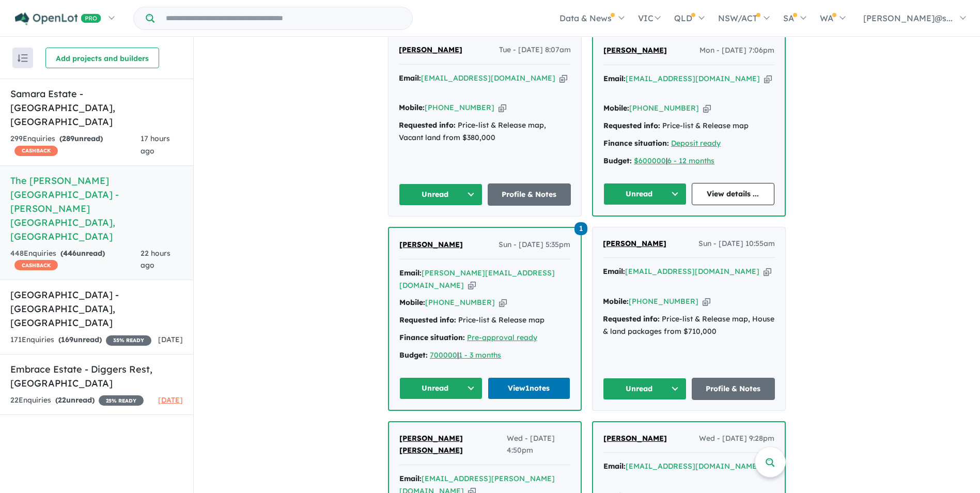  Describe the element at coordinates (23, 58) in the screenshot. I see `img: sort.svg` at that location.